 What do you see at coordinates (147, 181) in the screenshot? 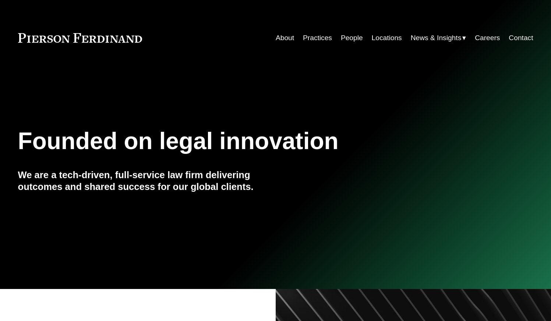
I see `h4: We are a tech-driven, full-service law firm delivering outcomes and shared success for our global...` at bounding box center [147, 181].